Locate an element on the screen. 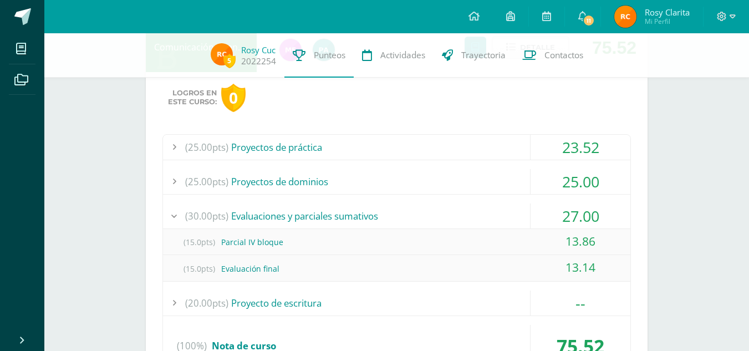  a: Trayectoria is located at coordinates (474, 55).